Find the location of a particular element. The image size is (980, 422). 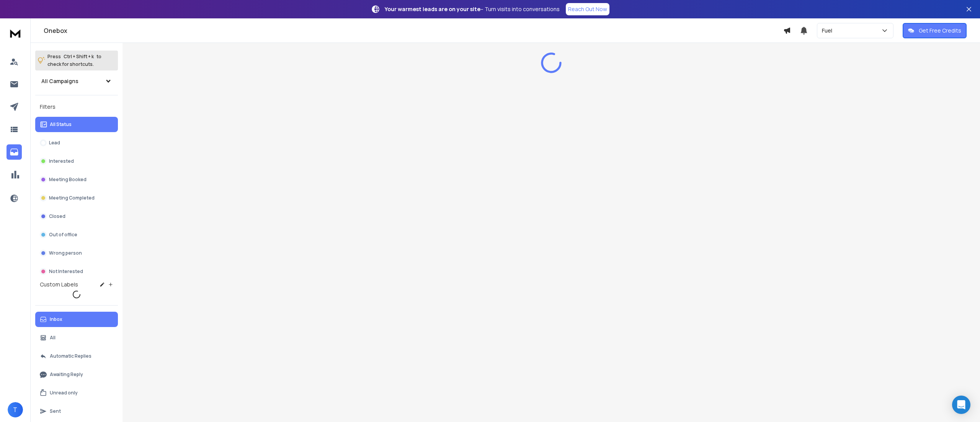

p: Meeting Booked is located at coordinates (67, 179).